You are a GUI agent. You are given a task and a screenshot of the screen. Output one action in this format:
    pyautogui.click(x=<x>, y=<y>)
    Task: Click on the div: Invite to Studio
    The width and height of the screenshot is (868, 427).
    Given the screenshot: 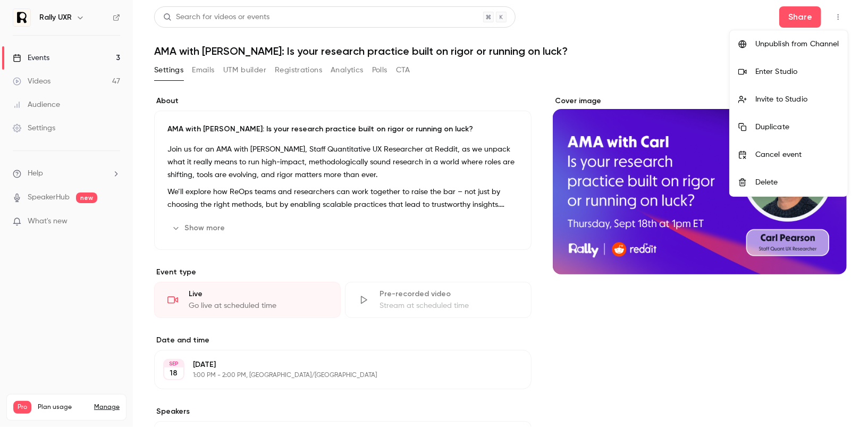 What is the action you would take?
    pyautogui.click(x=798, y=99)
    